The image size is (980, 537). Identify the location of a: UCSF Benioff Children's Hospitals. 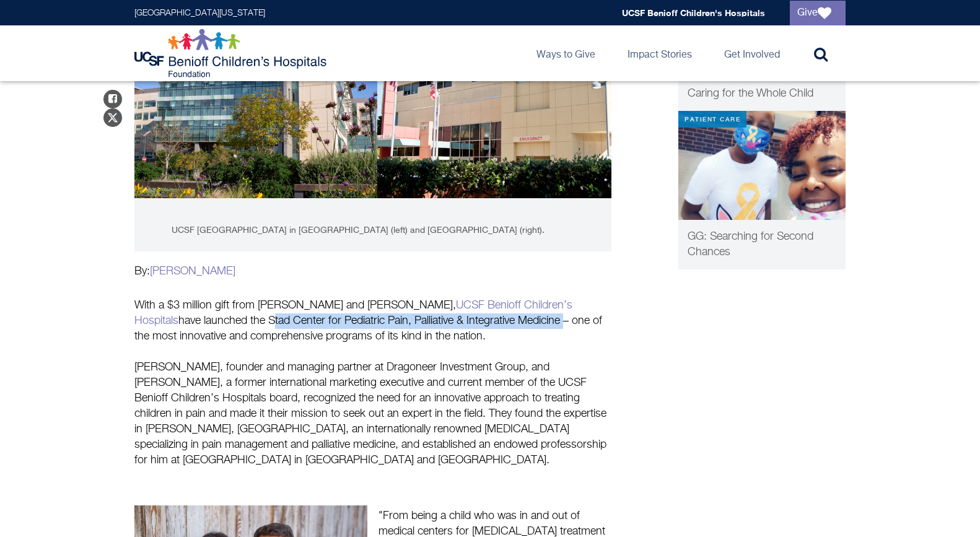
(693, 13).